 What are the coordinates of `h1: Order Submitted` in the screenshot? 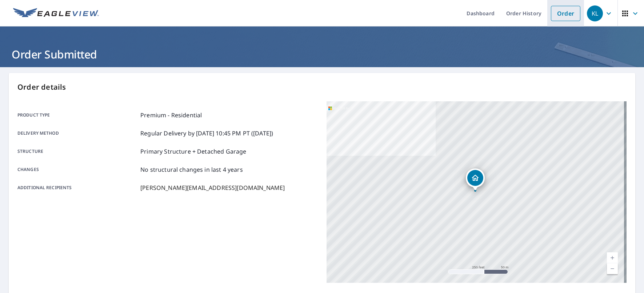 It's located at (322, 54).